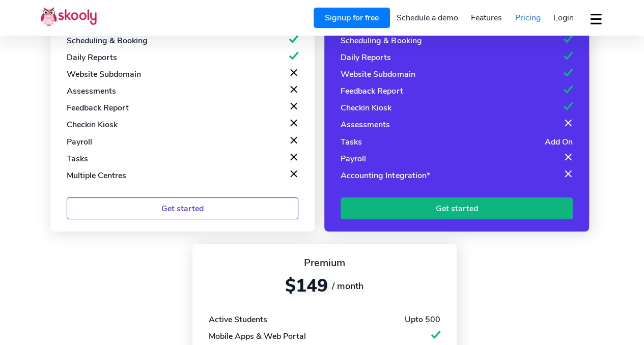 The height and width of the screenshot is (345, 644). Describe the element at coordinates (564, 18) in the screenshot. I see `a: Login` at that location.